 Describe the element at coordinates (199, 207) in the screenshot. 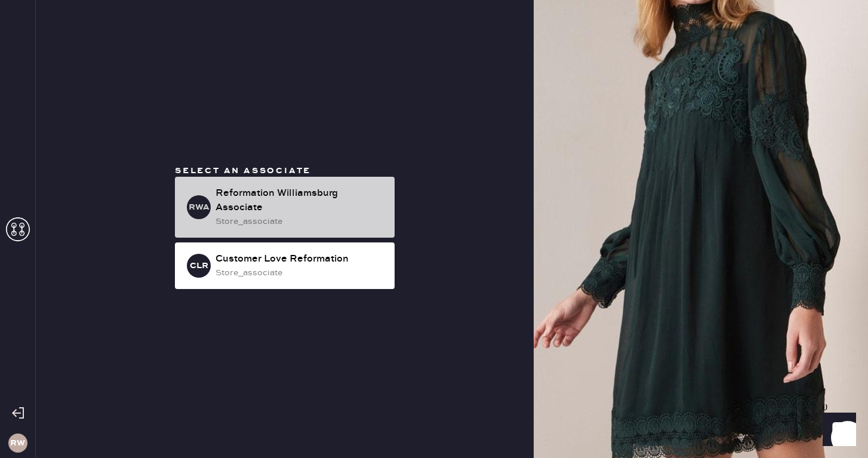

I see `h3: RWA` at that location.